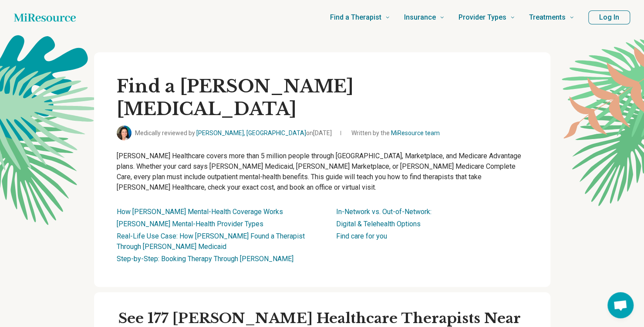 This screenshot has height=327, width=644. I want to click on a: Find care for you, so click(361, 236).